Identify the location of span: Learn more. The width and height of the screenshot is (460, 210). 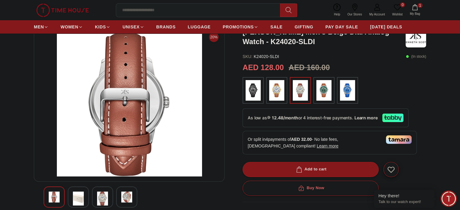
(328, 146).